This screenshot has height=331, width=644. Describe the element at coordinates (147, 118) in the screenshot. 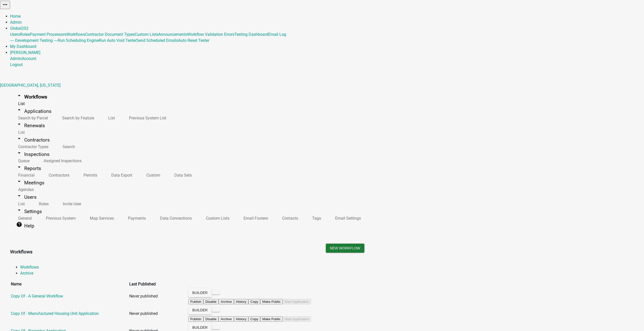

I see `a: Previous System List` at that location.